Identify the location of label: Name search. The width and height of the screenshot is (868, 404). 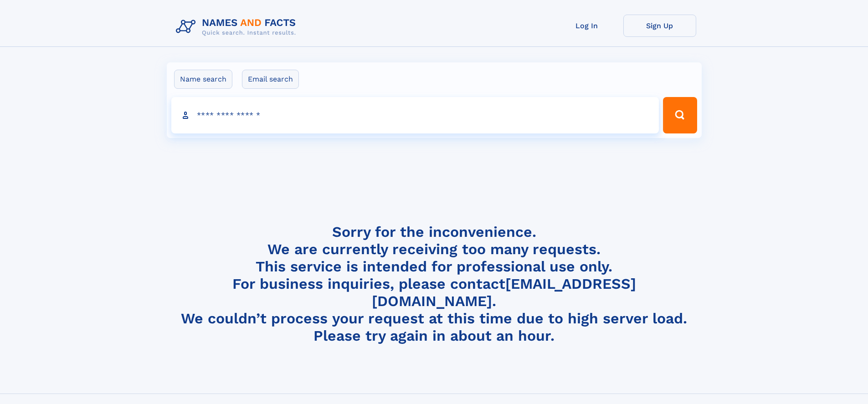
(203, 80).